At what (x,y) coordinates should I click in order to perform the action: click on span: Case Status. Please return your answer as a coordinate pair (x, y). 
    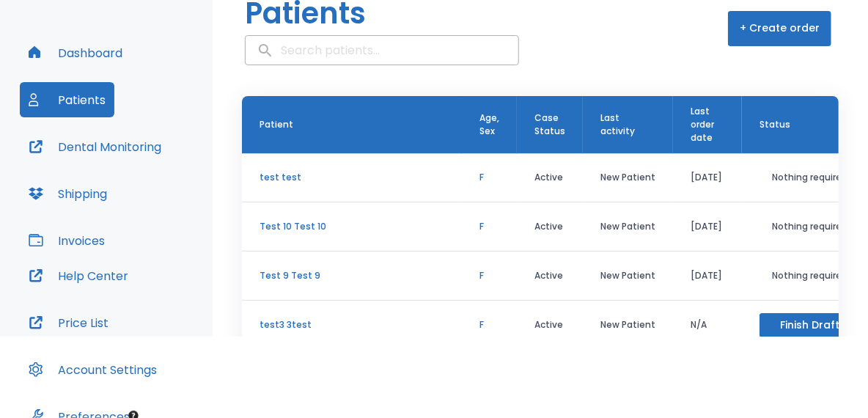
    Looking at the image, I should click on (550, 125).